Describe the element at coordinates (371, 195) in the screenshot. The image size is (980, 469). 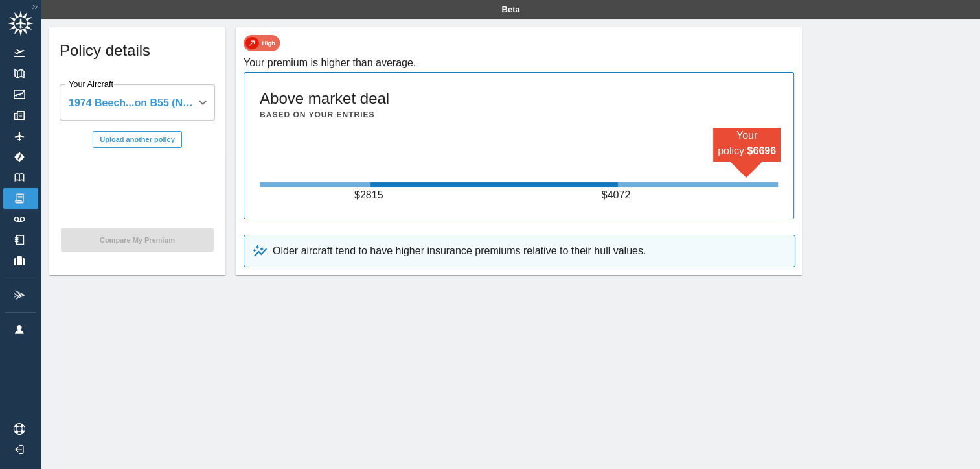
I see `p: $ 2815` at that location.